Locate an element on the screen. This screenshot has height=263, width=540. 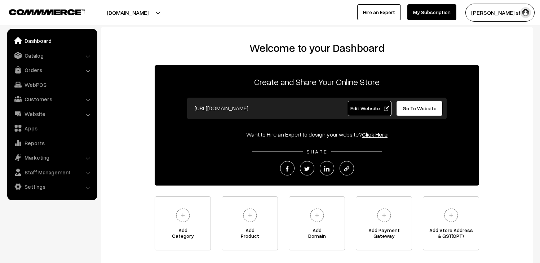
span: Go To Website is located at coordinates (419, 108).